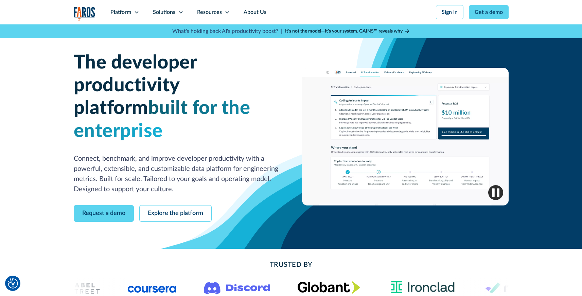 The image size is (582, 296). I want to click on div: Solutions, so click(164, 12).